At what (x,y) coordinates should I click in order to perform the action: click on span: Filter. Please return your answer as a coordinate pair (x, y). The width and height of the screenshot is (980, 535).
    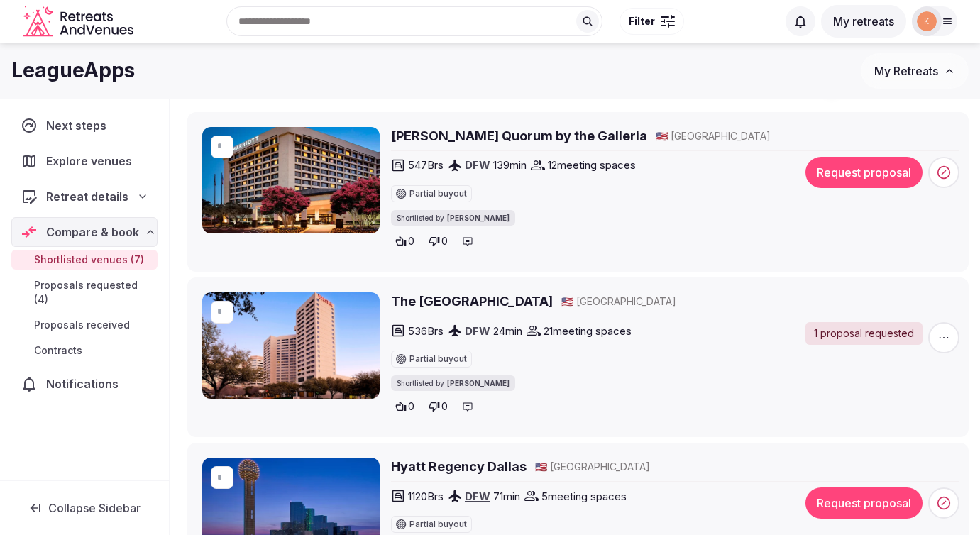
    Looking at the image, I should click on (641, 21).